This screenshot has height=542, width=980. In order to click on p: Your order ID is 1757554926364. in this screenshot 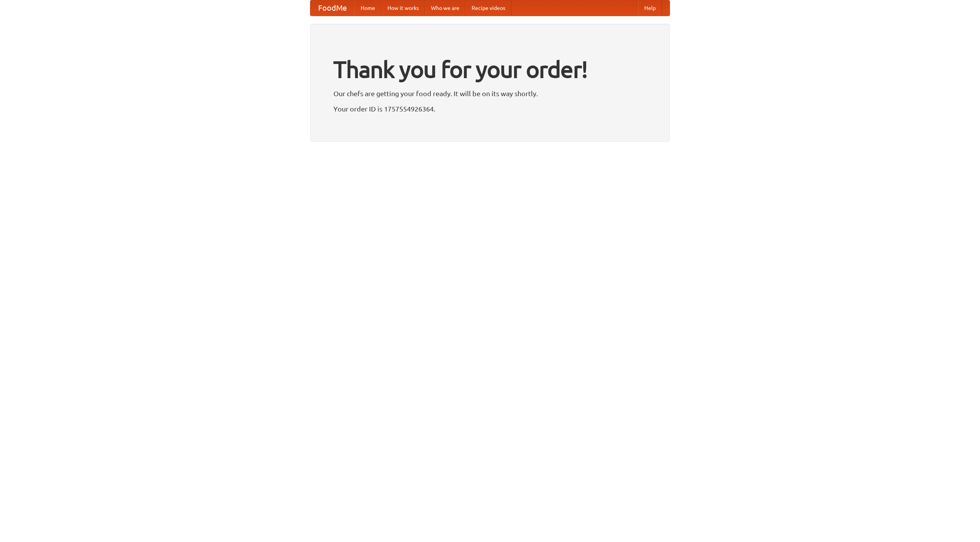, I will do `click(490, 109)`.